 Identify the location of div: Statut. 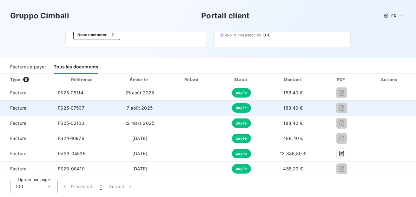
(241, 80).